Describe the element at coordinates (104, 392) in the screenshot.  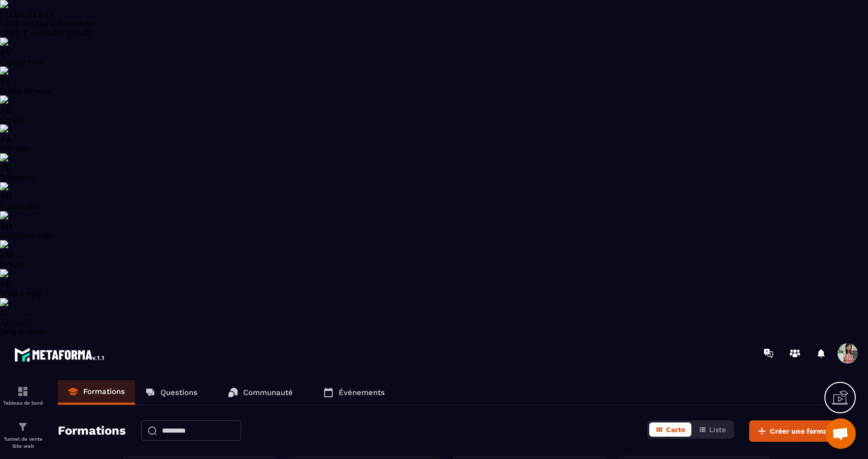
I see `p: Formations` at that location.